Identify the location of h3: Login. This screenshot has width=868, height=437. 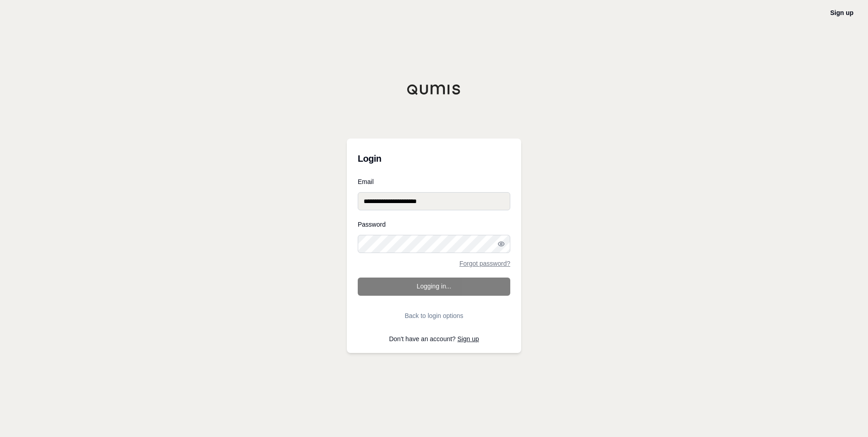
(434, 158).